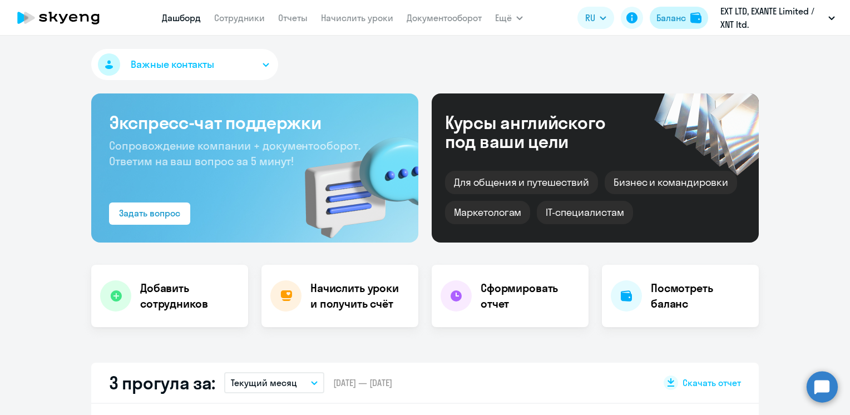 This screenshot has height=415, width=850. What do you see at coordinates (239, 18) in the screenshot?
I see `a: Сотрудники` at bounding box center [239, 18].